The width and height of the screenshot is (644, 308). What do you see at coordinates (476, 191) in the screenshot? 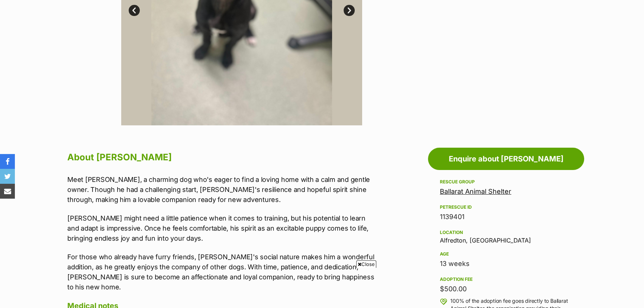
I see `a: Ballarat Animal Shelter` at bounding box center [476, 191].